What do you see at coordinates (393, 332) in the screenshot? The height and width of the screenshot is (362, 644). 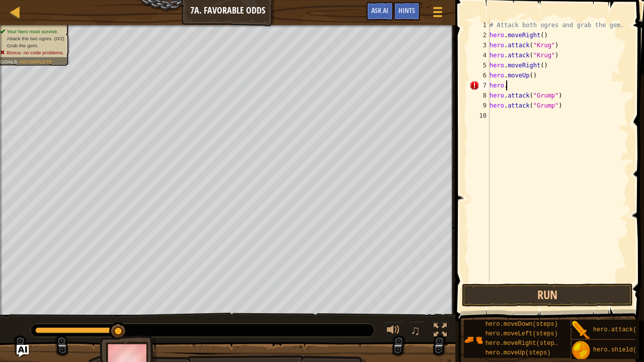 I see `button: Adjust volume` at bounding box center [393, 332].